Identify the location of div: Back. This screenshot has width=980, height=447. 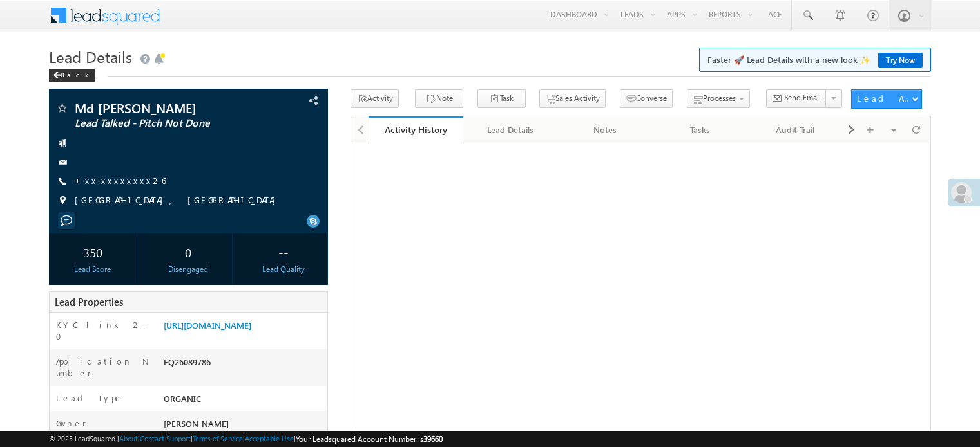
(71, 76).